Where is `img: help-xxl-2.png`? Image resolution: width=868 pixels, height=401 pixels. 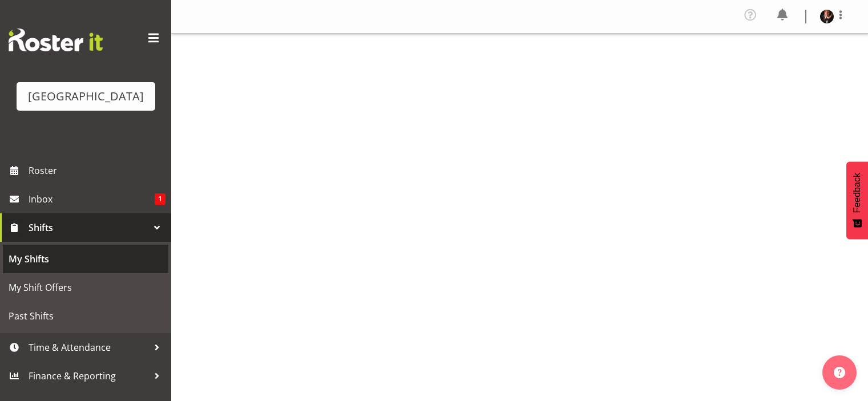
img: help-xxl-2.png is located at coordinates (840, 373).